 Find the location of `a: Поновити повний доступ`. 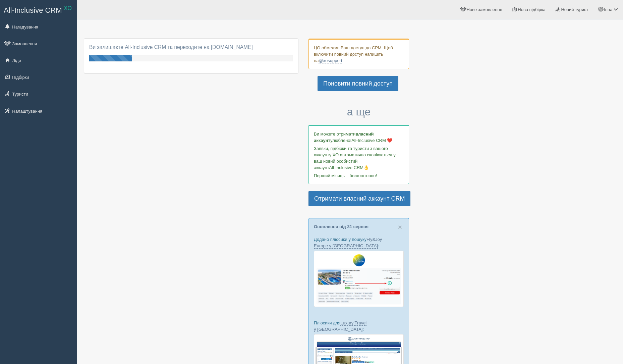

a: Поновити повний доступ is located at coordinates (358, 84).